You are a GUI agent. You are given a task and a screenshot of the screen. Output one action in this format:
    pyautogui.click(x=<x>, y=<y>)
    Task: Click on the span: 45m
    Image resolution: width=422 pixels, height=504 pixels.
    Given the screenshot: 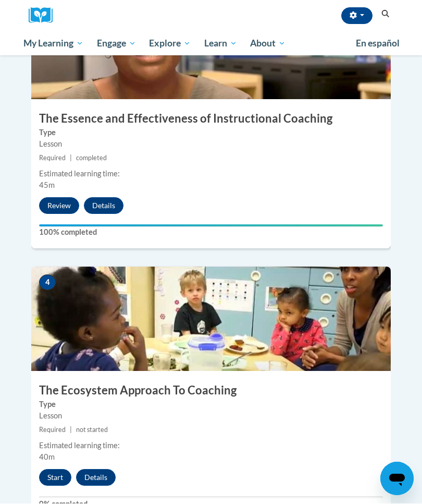 What is the action you would take?
    pyautogui.click(x=47, y=185)
    